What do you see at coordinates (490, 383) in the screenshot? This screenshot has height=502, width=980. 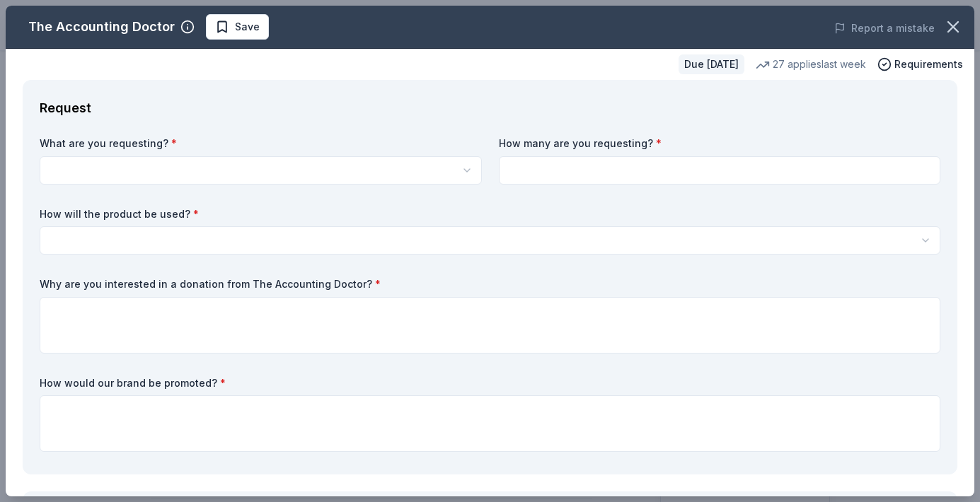 I see `label: How would our brand be promoted?` at bounding box center [490, 383].